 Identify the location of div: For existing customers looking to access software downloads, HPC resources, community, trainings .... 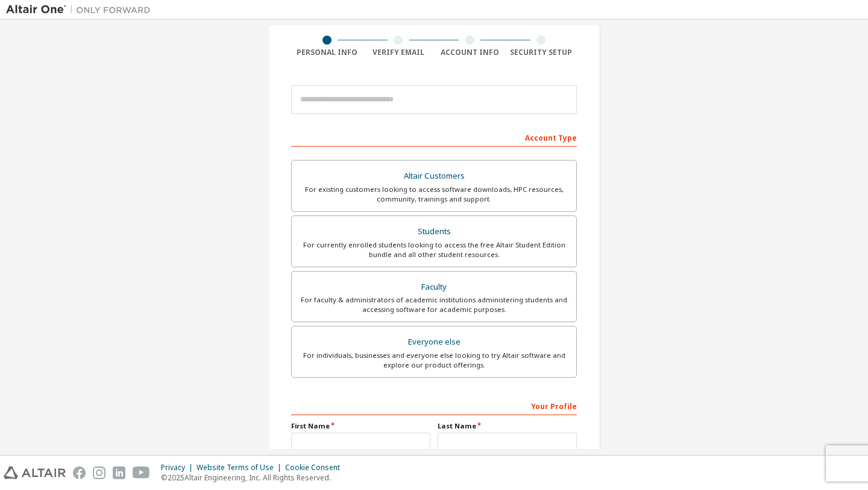
(434, 194).